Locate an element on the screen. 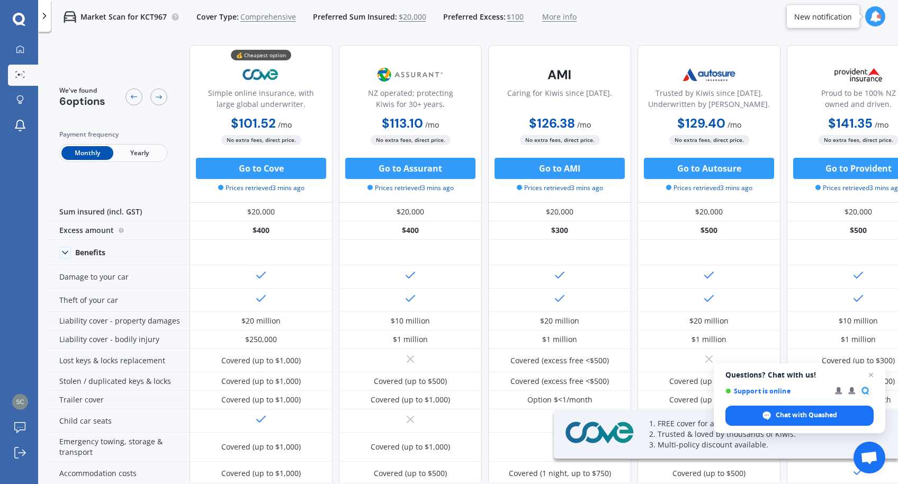 This screenshot has height=484, width=898. span: Cover Type: is located at coordinates (218, 17).